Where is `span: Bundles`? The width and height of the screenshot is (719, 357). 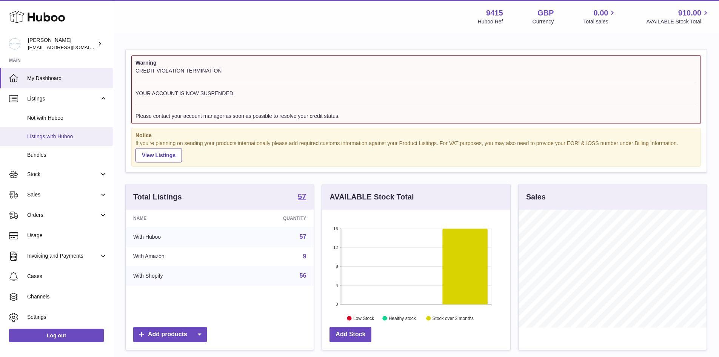 span: Bundles is located at coordinates (67, 155).